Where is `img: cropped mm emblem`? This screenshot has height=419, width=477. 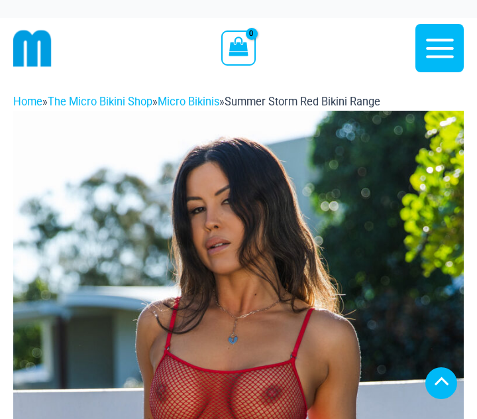 img: cropped mm emblem is located at coordinates (32, 48).